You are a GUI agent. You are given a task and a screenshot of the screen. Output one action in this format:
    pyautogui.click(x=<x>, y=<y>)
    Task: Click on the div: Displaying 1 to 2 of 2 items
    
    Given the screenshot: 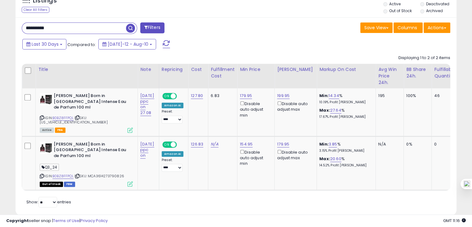 What is the action you would take?
    pyautogui.click(x=424, y=58)
    